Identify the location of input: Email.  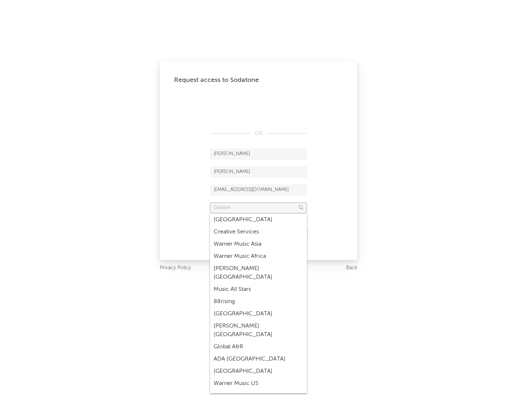
(258, 190).